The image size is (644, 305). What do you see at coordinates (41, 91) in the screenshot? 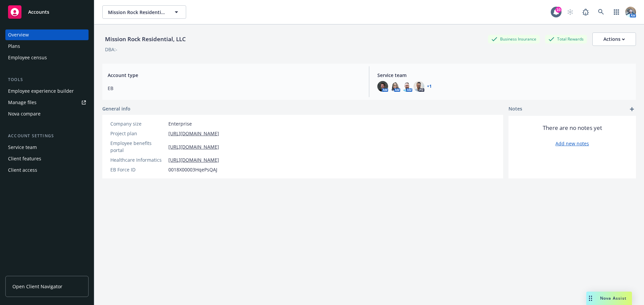
I see `div: Employee experience builder` at bounding box center [41, 91].